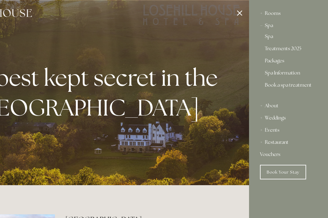  What do you see at coordinates (289, 87) in the screenshot?
I see `a: Book a spa treatment` at bounding box center [289, 87].